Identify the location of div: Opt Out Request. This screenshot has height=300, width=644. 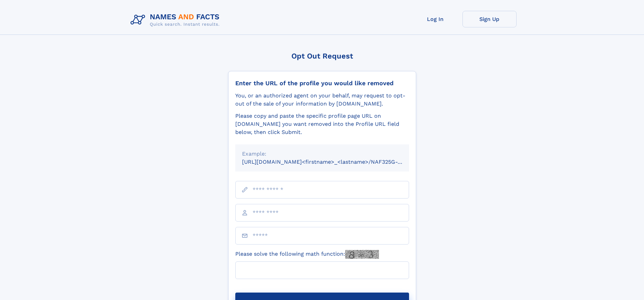
(322, 56).